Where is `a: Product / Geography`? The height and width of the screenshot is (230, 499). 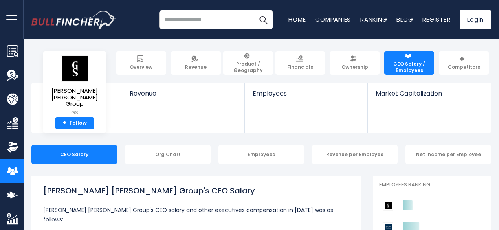
a: Product / Geography is located at coordinates (248, 63).